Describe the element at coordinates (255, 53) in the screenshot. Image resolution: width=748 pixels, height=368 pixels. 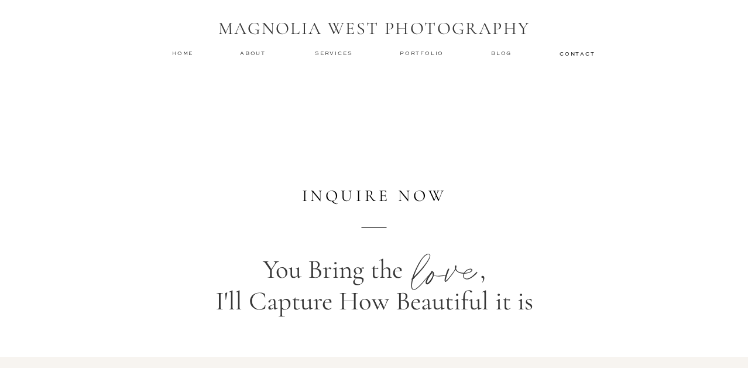
I see `nav: about` at that location.